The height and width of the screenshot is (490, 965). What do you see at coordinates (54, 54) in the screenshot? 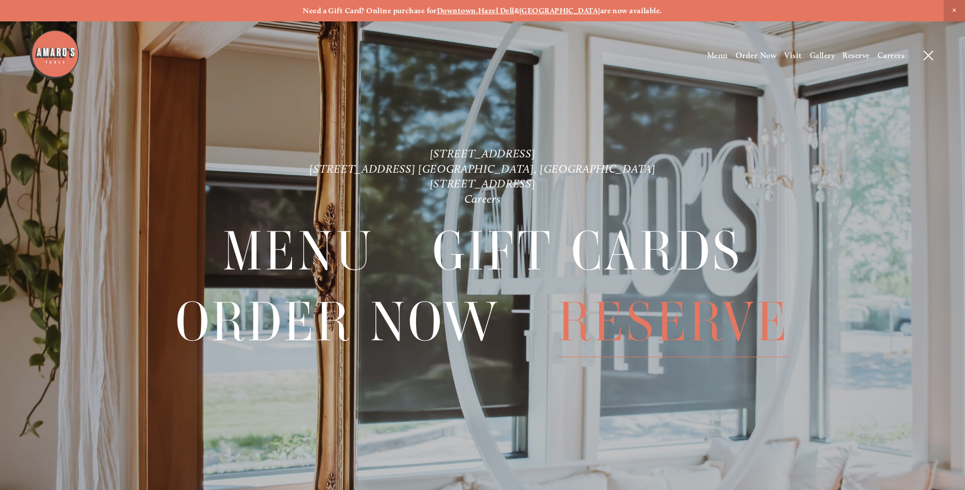
I see `img: Amaro's Table` at bounding box center [54, 54].